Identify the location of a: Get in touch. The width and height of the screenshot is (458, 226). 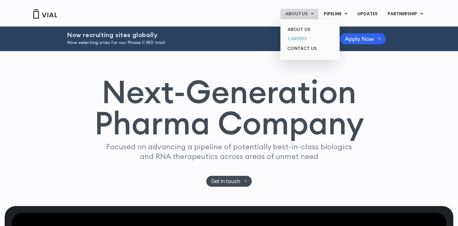
(229, 181).